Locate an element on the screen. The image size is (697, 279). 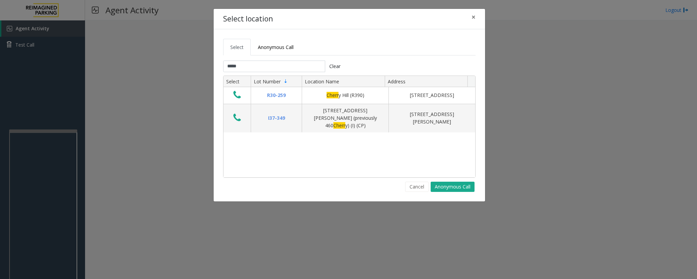
span: Sortable is located at coordinates (286, 81).